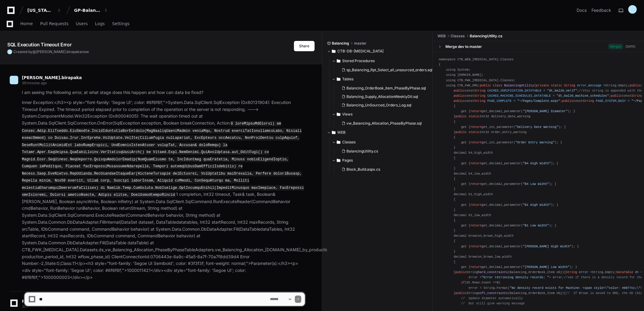 This screenshot has height=311, width=644. Describe the element at coordinates (537, 205) in the screenshot. I see `span: "B1 High Width"` at that location.